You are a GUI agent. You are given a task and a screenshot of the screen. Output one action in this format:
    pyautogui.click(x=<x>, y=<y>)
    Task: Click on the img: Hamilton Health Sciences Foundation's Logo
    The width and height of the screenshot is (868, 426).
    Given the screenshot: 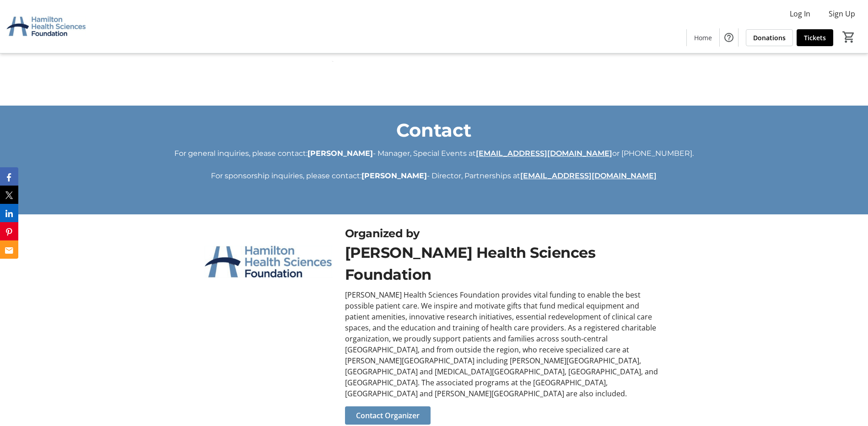 What is the action you would take?
    pyautogui.click(x=47, y=27)
    